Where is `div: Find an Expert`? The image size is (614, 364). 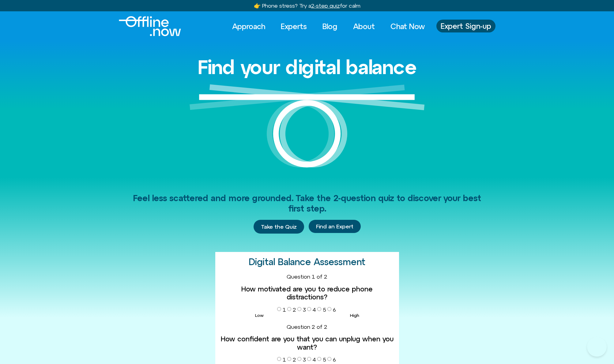
div: Find an Expert is located at coordinates (335, 227).